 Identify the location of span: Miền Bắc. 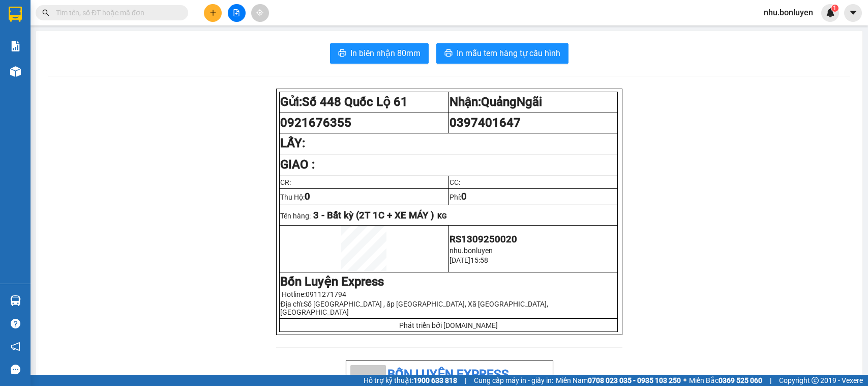
(726, 380).